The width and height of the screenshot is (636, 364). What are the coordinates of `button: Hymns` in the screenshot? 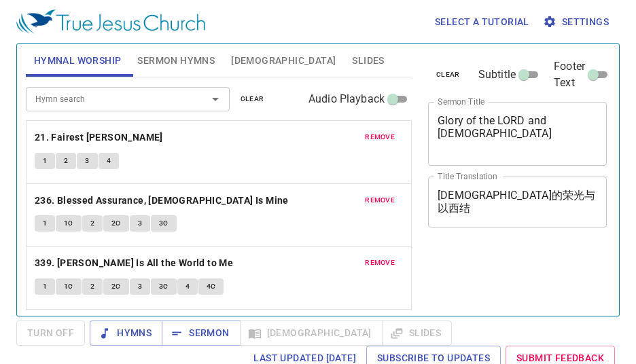 It's located at (125, 333).